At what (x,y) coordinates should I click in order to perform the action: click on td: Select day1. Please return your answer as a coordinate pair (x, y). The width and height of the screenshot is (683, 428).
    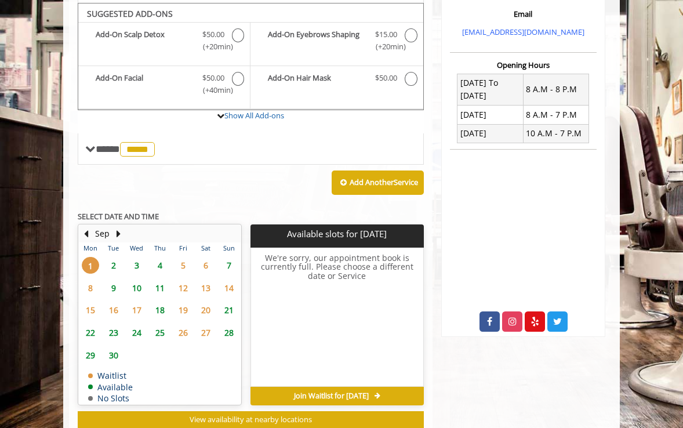
    Looking at the image, I should click on (90, 265).